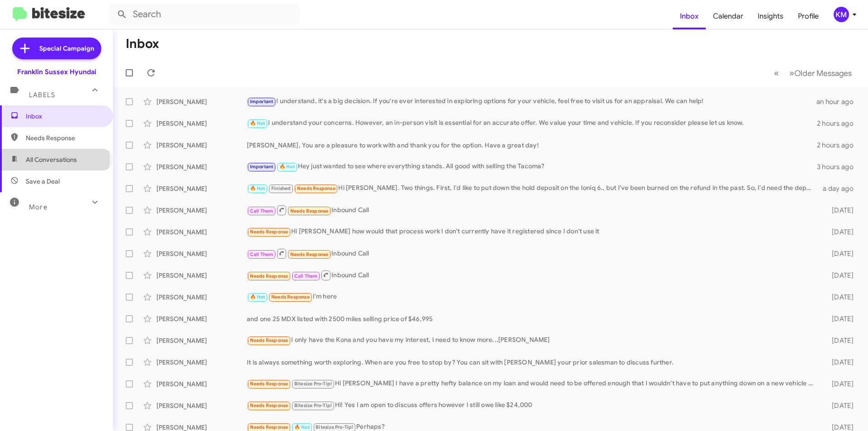 Image resolution: width=868 pixels, height=431 pixels. Describe the element at coordinates (808, 16) in the screenshot. I see `span: Profile` at that location.